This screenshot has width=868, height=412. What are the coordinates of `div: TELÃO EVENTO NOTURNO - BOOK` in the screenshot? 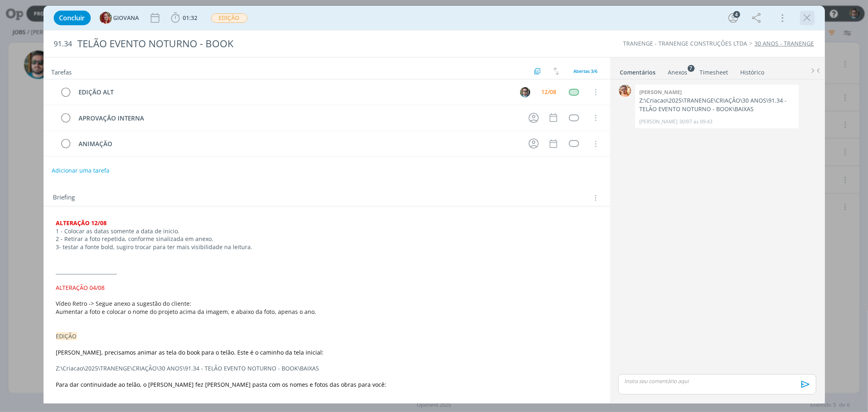 It's located at (284, 43).